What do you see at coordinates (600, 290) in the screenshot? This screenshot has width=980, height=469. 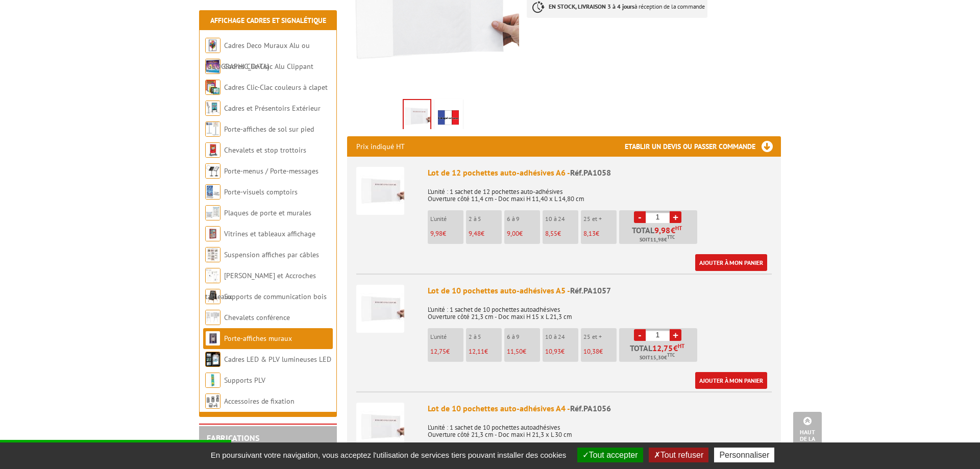 I see `div: Lot de 10 pochettes auto-adhésives A5 -` at bounding box center [600, 290].